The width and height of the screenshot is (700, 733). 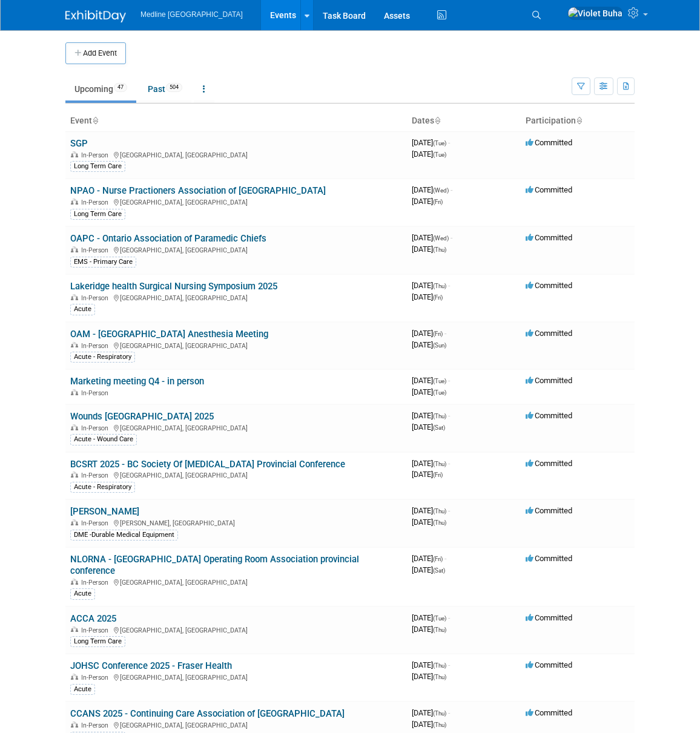 I want to click on a: Marketing meeting Q4 - in person, so click(x=137, y=382).